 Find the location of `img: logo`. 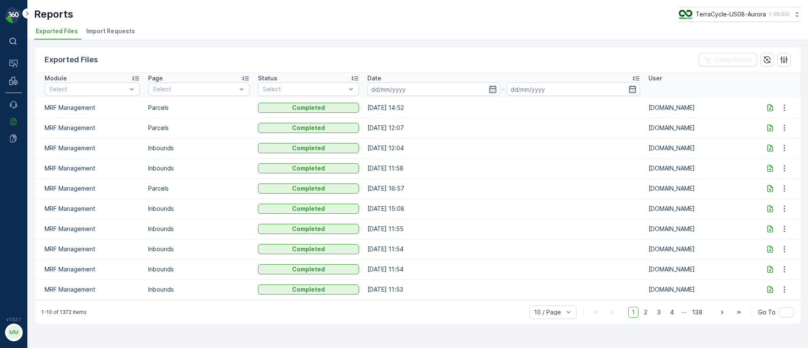

img: logo is located at coordinates (13, 15).